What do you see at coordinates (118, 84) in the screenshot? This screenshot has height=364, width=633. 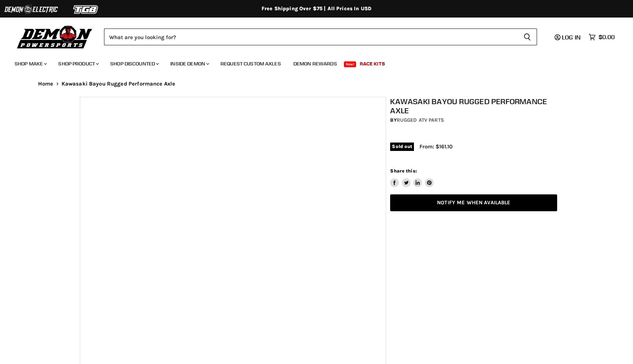 I see `span: Kawasaki Bayou Rugged Performance Axle` at bounding box center [118, 84].